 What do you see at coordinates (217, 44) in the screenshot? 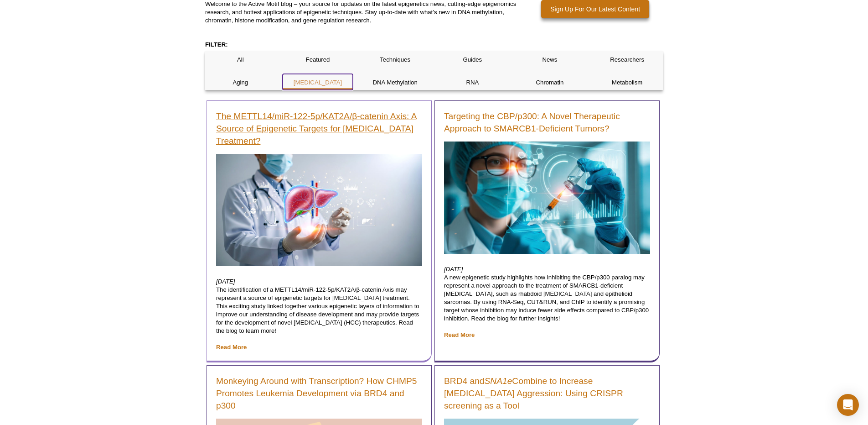
I see `strong: FILTER:` at bounding box center [217, 44].